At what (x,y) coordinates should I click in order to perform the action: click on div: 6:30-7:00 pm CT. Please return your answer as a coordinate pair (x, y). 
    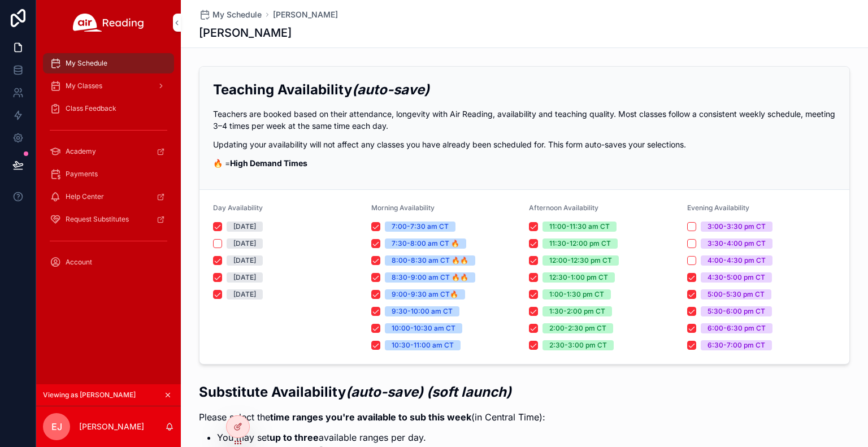
    Looking at the image, I should click on (736, 345).